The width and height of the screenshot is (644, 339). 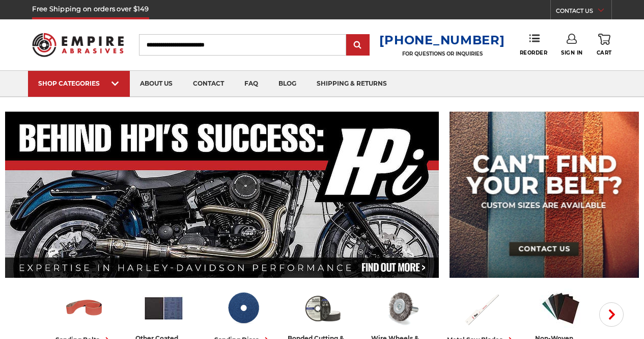 I want to click on span: Sign In, so click(x=572, y=53).